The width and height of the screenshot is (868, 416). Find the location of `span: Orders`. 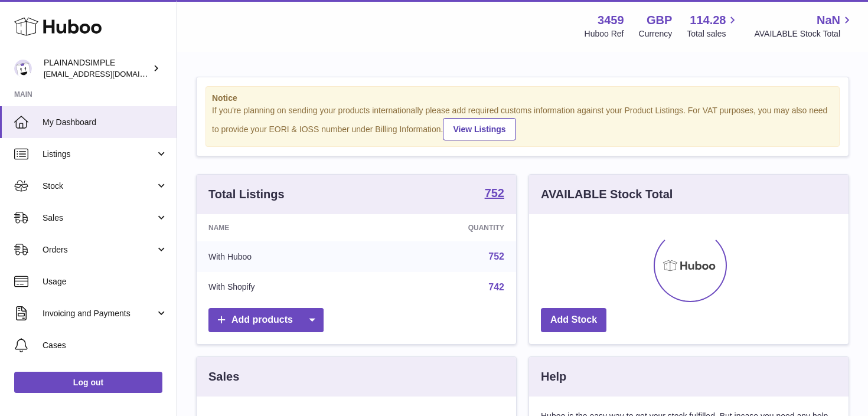

span: Orders is located at coordinates (98, 249).